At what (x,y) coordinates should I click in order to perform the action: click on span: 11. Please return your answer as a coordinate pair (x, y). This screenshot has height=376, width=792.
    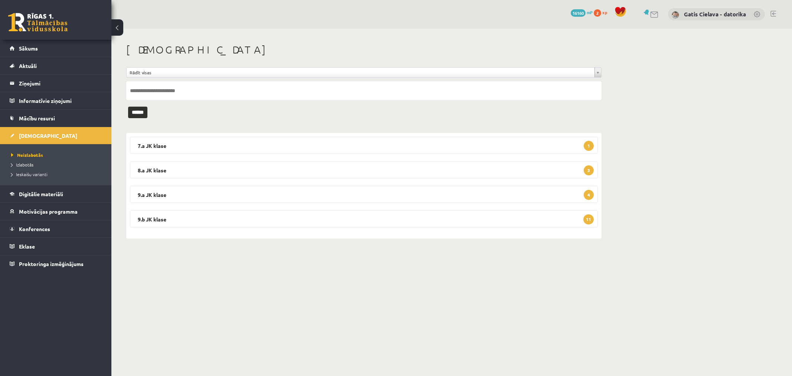
    Looking at the image, I should click on (589, 219).